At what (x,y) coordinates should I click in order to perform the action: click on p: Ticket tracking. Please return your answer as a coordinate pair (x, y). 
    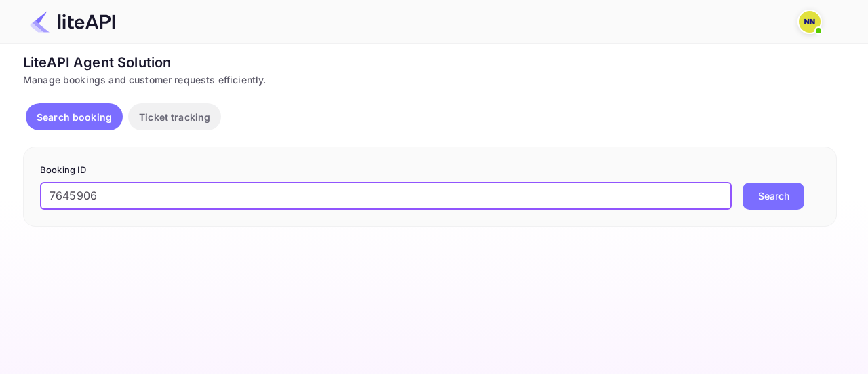
    Looking at the image, I should click on (174, 117).